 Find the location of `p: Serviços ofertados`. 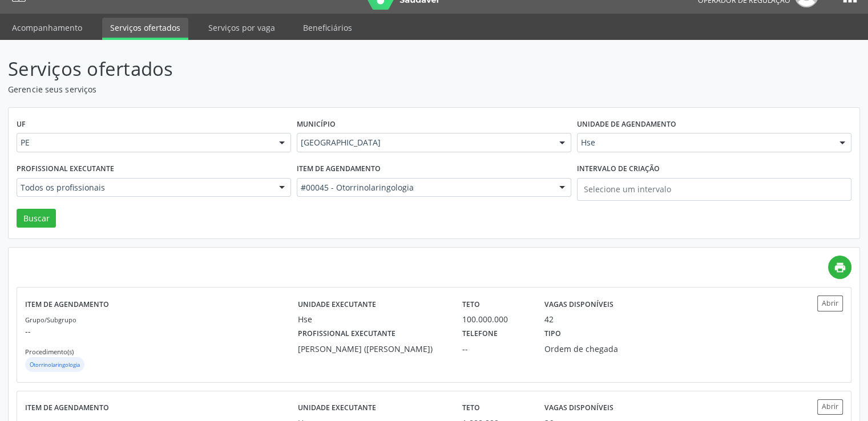

p: Serviços ofertados is located at coordinates (306, 69).